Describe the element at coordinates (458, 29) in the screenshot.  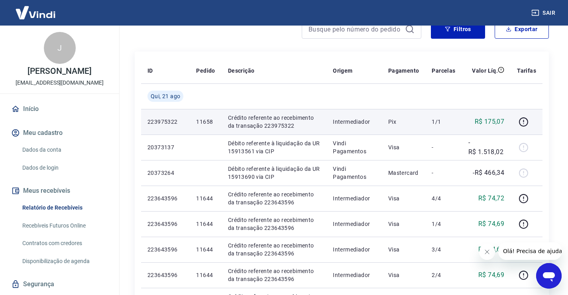
I see `button: Filtros` at that location.